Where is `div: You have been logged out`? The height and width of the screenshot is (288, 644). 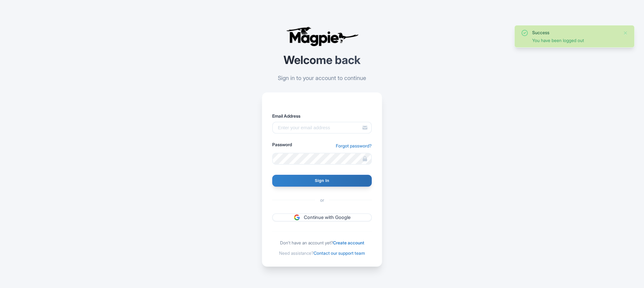
div: You have been logged out is located at coordinates (575, 40).